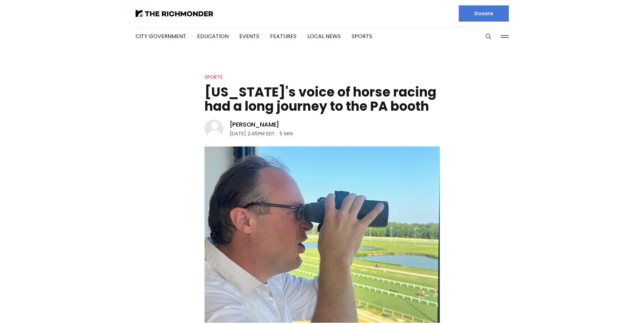 This screenshot has width=644, height=323. I want to click on a: Events, so click(249, 36).